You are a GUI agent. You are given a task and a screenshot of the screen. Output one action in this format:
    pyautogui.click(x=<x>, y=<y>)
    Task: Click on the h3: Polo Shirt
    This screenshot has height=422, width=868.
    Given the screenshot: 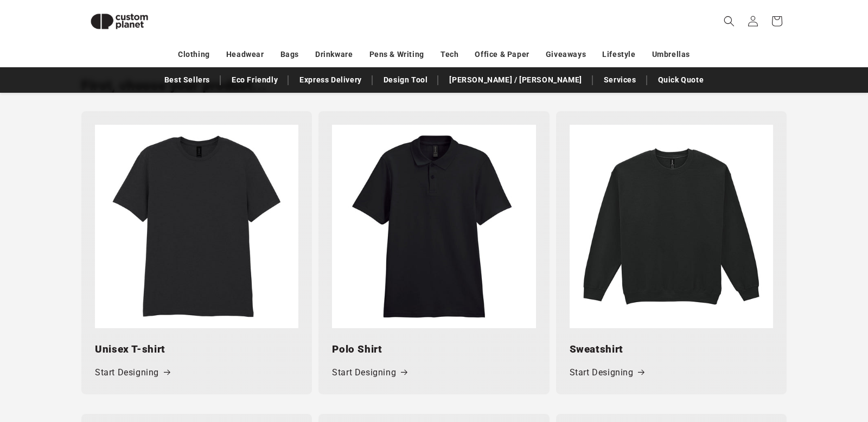 What is the action you would take?
    pyautogui.click(x=433, y=350)
    